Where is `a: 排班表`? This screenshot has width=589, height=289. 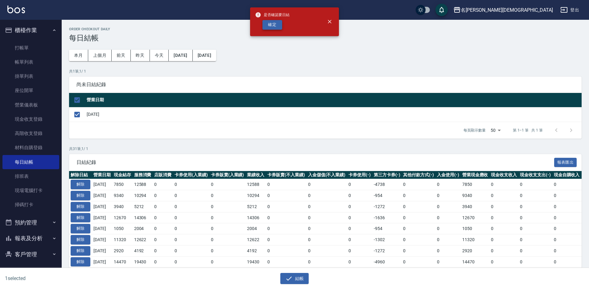
a: 排班表 is located at coordinates (31, 176).